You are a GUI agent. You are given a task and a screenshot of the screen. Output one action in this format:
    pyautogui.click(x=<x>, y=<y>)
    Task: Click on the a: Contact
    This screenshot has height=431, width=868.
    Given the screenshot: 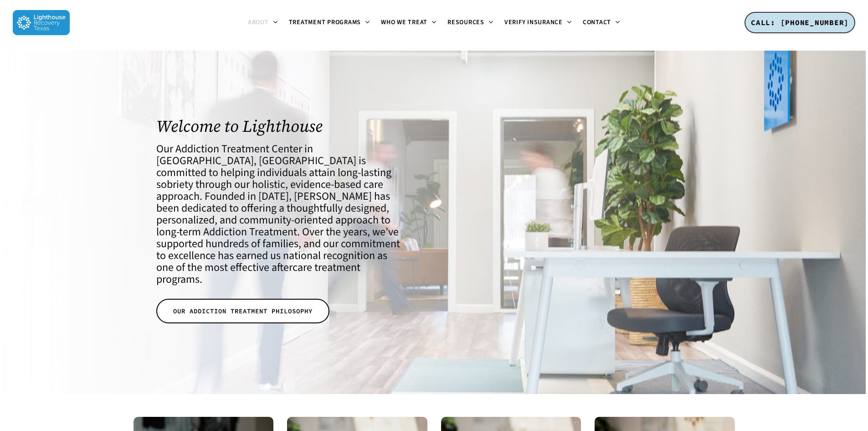 What is the action you would take?
    pyautogui.click(x=601, y=23)
    